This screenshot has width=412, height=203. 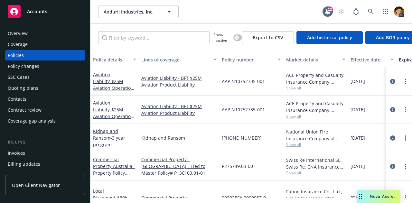 What do you see at coordinates (179, 59) in the screenshot?
I see `button: Lines of coverage` at bounding box center [179, 59].